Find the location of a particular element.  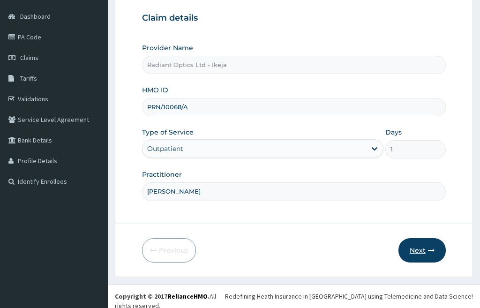

strong: Copyright © 2017 . is located at coordinates (162, 296).